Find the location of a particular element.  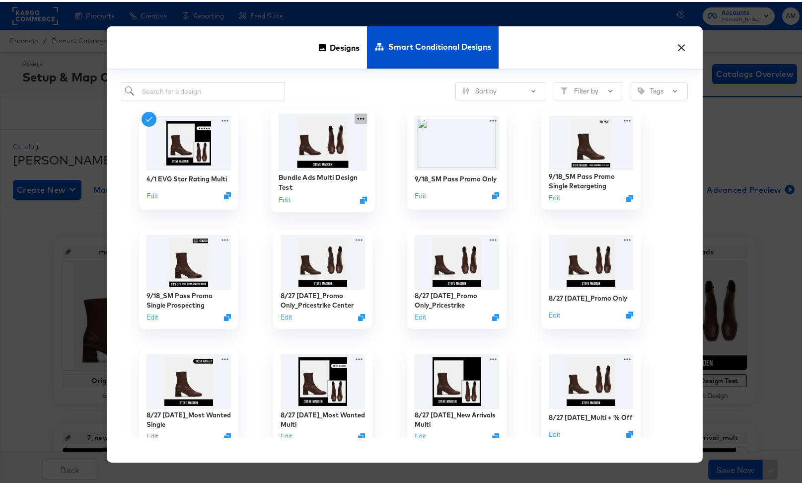

span: Designs is located at coordinates (345, 45).